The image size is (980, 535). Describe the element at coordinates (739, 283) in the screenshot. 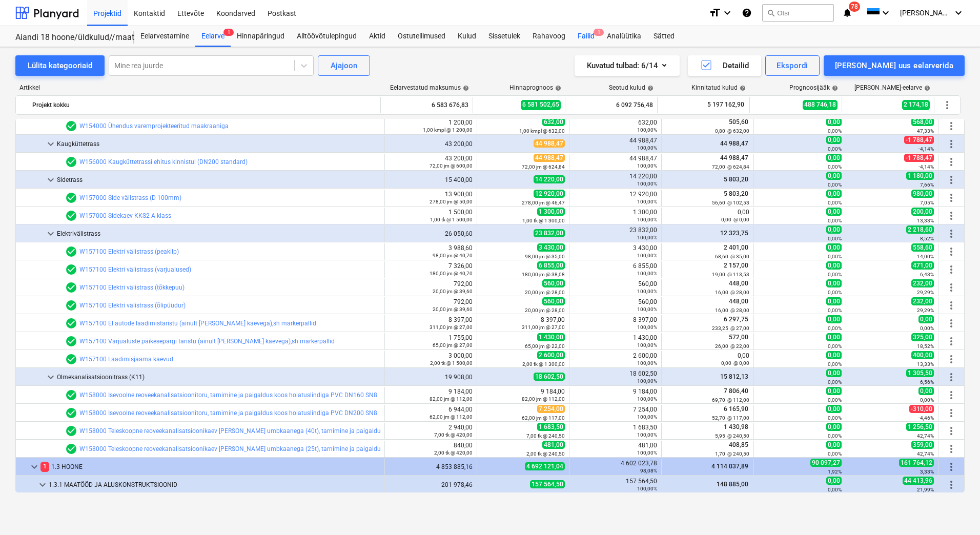

I see `span: 448,00` at that location.